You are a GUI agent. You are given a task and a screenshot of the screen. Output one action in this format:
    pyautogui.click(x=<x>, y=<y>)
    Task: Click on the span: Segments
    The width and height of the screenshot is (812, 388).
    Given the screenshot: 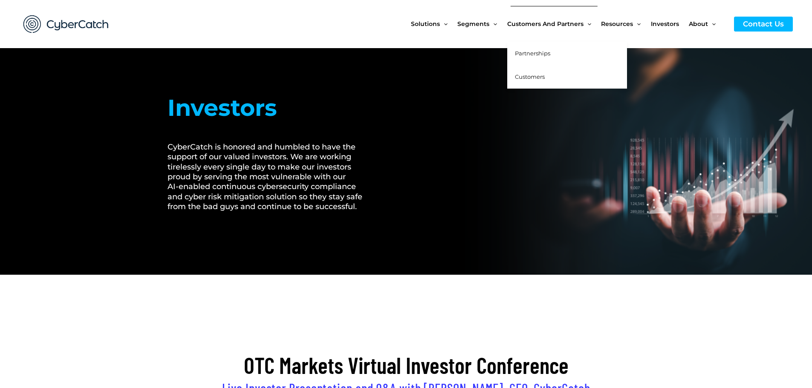 What is the action you would take?
    pyautogui.click(x=473, y=24)
    